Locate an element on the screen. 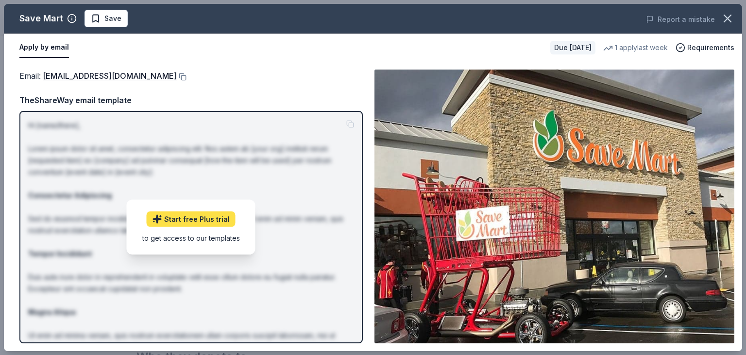 The height and width of the screenshot is (355, 746). img: Image for Save Mart is located at coordinates (554, 206).